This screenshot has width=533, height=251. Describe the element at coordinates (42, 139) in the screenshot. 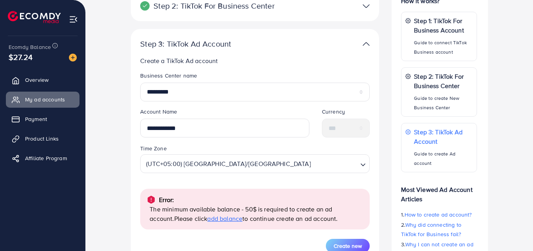

I see `span: Product Links` at that location.